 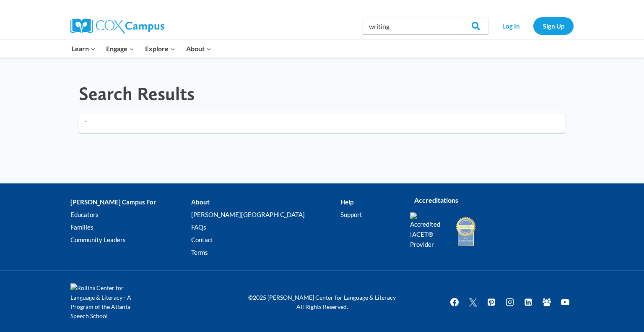 I want to click on a: Pinterest, so click(x=491, y=302).